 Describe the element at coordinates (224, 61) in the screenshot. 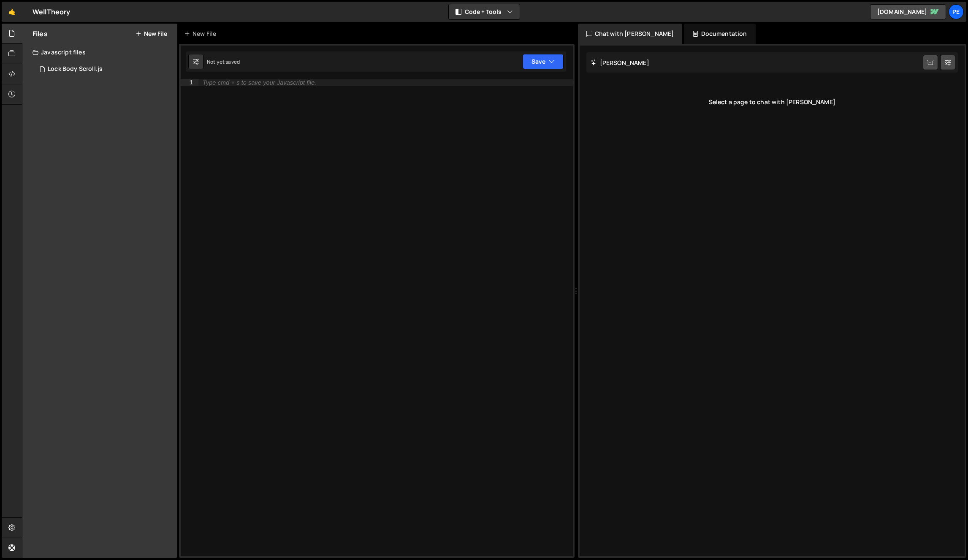

I see `div: Not yet saved` at that location.